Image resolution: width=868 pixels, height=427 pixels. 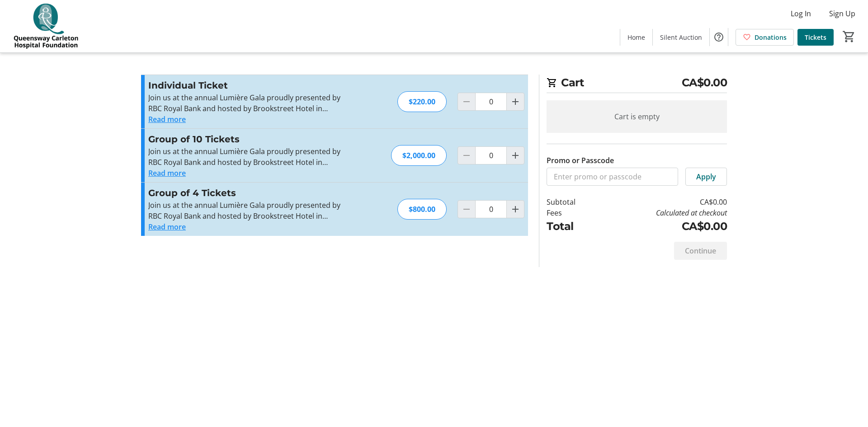 What do you see at coordinates (422, 209) in the screenshot?
I see `div: $800.00` at bounding box center [422, 209].